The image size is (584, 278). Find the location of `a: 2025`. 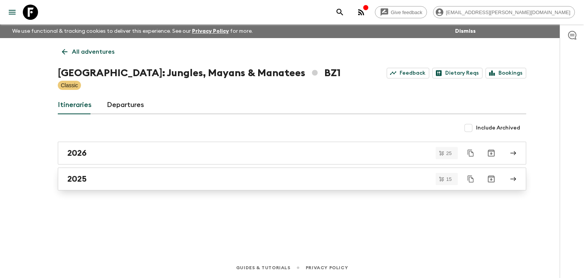

a: 2025 is located at coordinates (292, 179).